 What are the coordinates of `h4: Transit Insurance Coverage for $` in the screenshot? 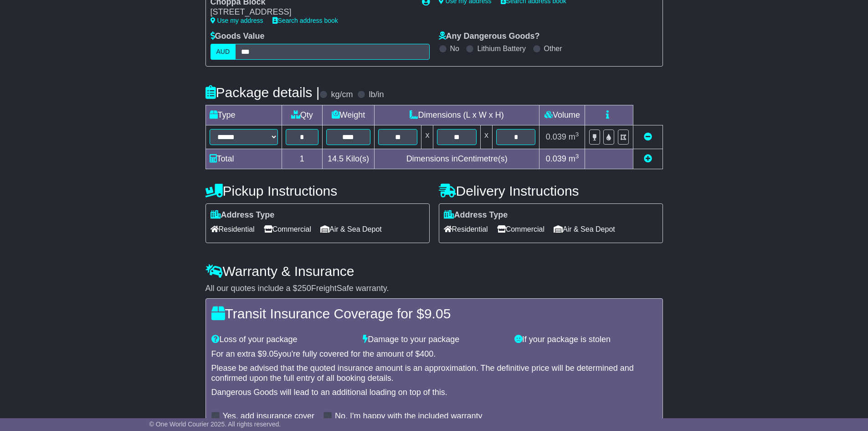 It's located at (434, 313).